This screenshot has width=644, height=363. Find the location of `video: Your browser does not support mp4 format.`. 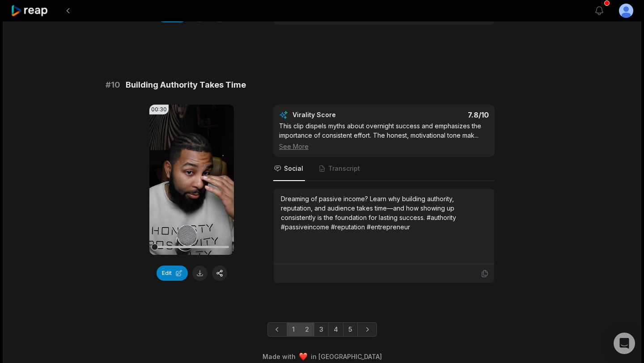

video: Your browser does not support mp4 format. is located at coordinates (192, 179).